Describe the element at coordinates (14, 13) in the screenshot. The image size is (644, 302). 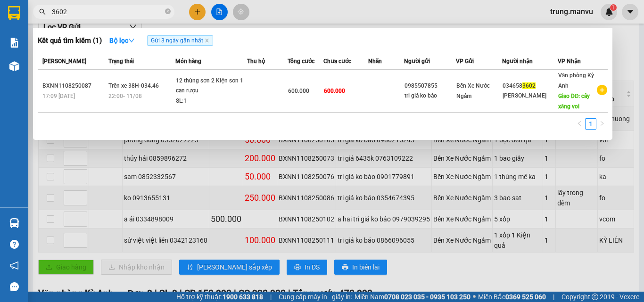
I see `img: logo-vxr` at that location.